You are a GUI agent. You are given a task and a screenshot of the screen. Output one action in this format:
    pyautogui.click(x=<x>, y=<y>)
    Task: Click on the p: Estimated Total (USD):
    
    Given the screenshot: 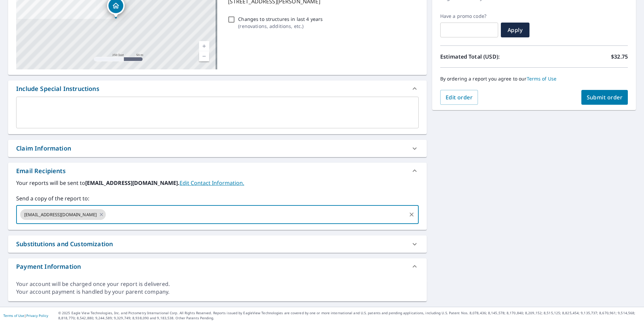 What is the action you would take?
    pyautogui.click(x=487, y=57)
    